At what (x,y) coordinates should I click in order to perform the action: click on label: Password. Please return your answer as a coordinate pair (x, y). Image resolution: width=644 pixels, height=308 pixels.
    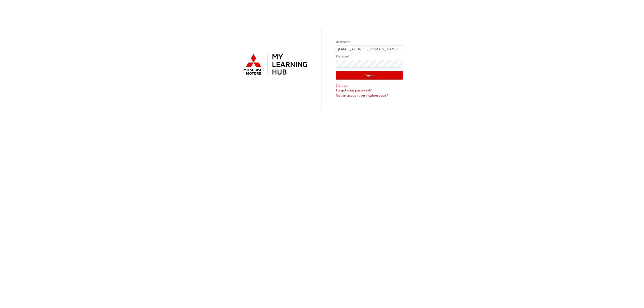
    Looking at the image, I should click on (369, 56).